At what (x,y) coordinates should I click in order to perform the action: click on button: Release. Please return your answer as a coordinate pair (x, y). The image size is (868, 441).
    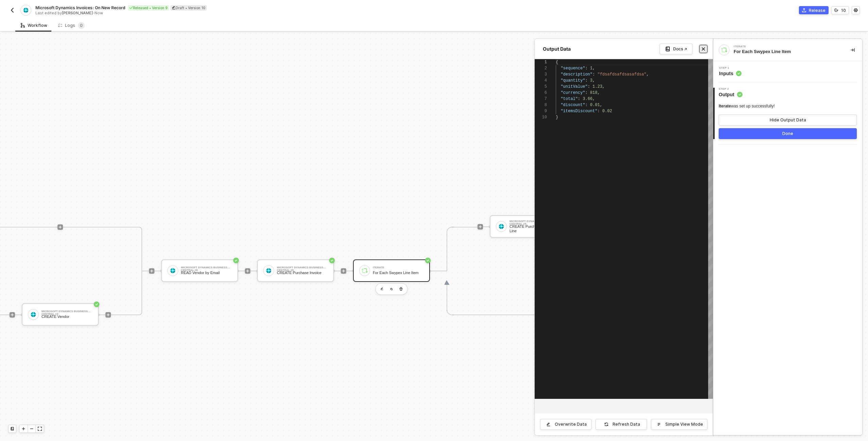
    Looking at the image, I should click on (814, 10).